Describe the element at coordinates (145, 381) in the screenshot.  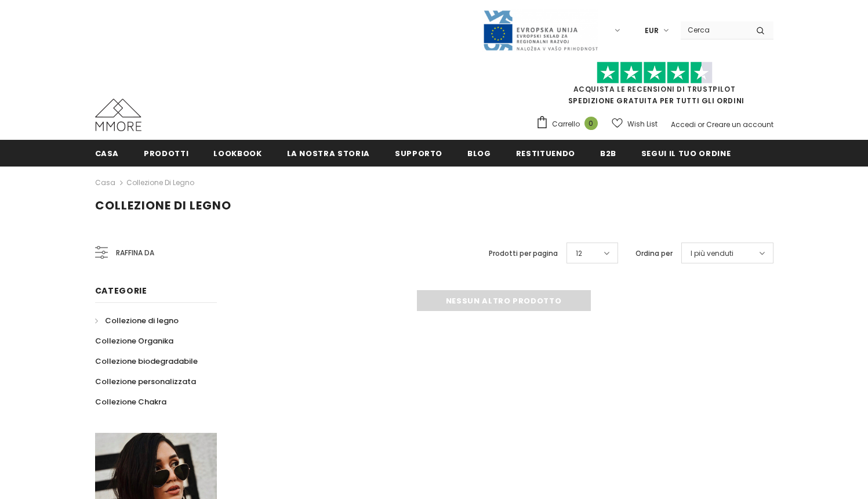
I see `span: Collezione personalizzata` at that location.